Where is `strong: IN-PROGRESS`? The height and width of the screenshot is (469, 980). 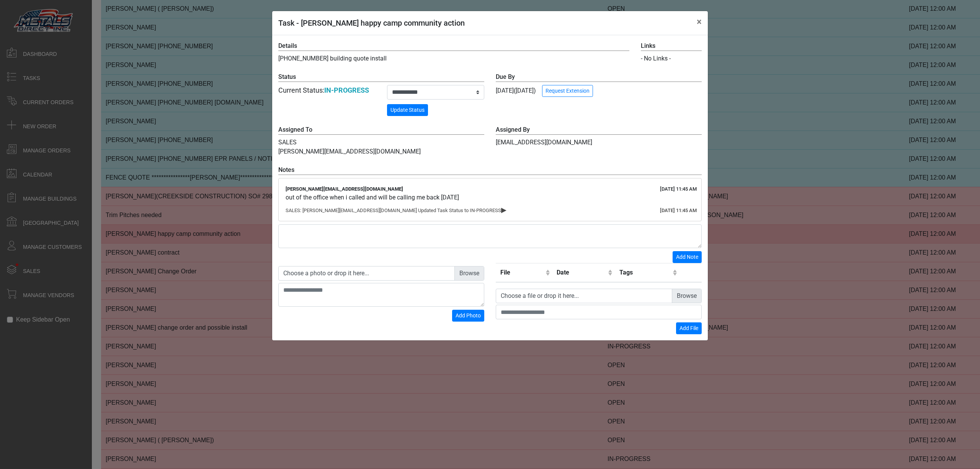
strong: IN-PROGRESS is located at coordinates (347, 90).